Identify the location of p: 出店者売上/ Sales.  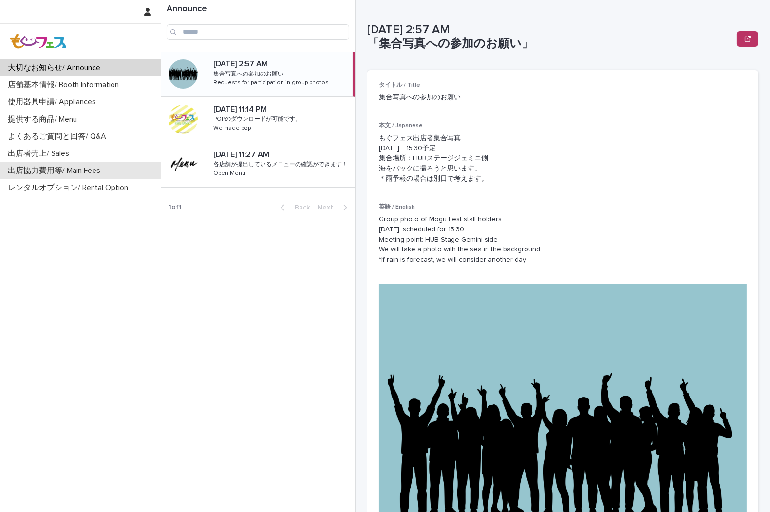
(40, 153).